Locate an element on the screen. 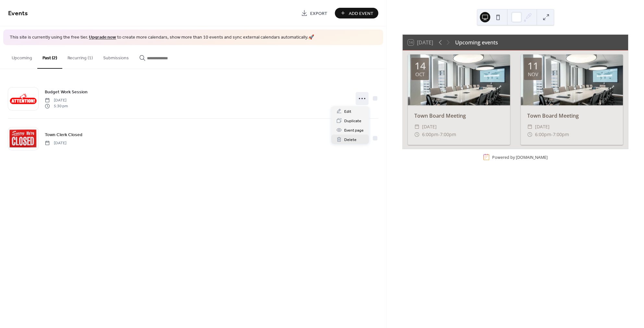 Image resolution: width=644 pixels, height=328 pixels. span: Export is located at coordinates (319, 13).